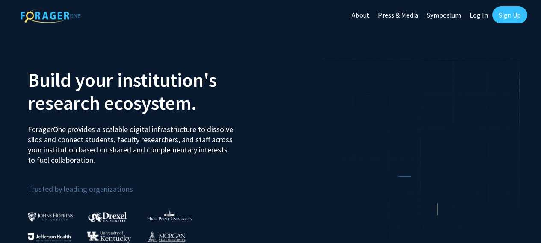 The width and height of the screenshot is (541, 243). I want to click on img: Johns Hopkins University, so click(50, 217).